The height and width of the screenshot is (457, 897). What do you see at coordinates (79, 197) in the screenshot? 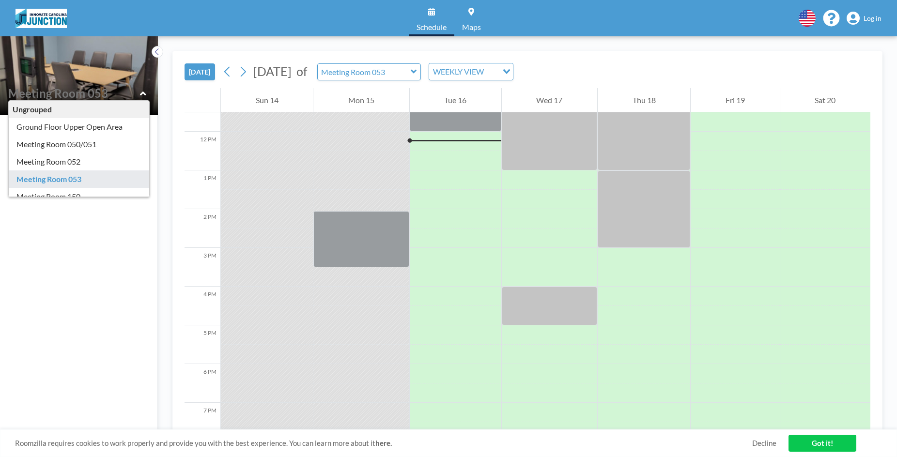
I see `div: Meeting Room 150` at bounding box center [79, 197].